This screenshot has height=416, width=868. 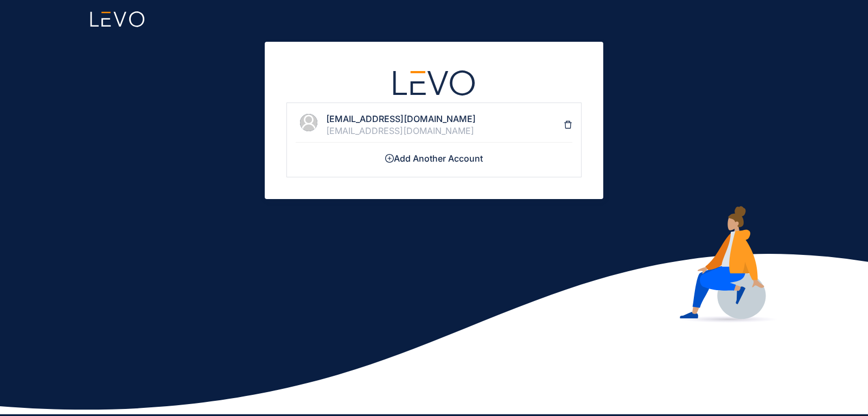 I want to click on span: plus-circle, so click(x=390, y=158).